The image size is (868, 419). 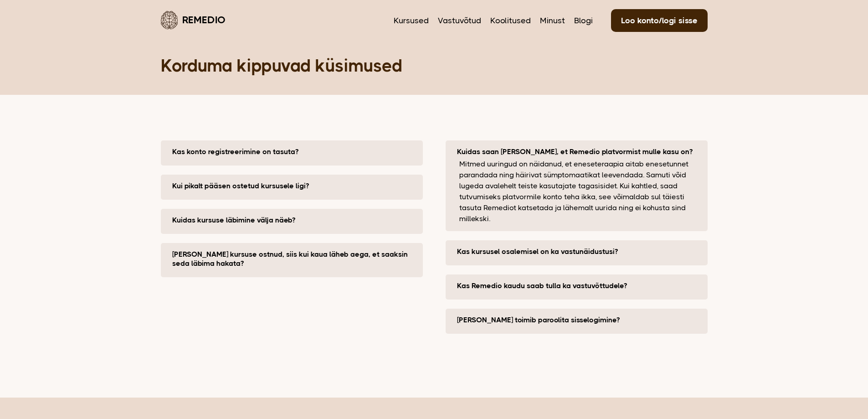 What do you see at coordinates (434, 66) in the screenshot?
I see `h1: Korduma kippuvad küsimused` at bounding box center [434, 66].